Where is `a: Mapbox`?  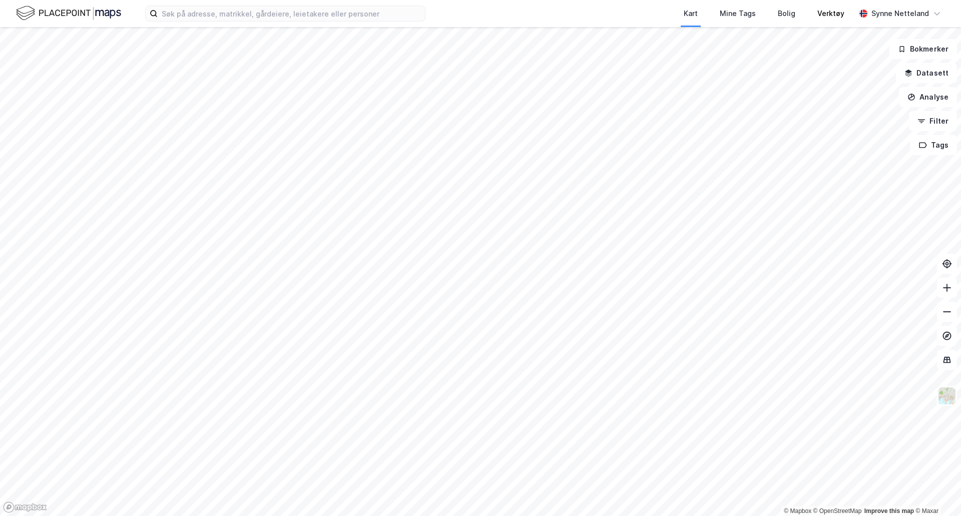 a: Mapbox is located at coordinates (797, 511).